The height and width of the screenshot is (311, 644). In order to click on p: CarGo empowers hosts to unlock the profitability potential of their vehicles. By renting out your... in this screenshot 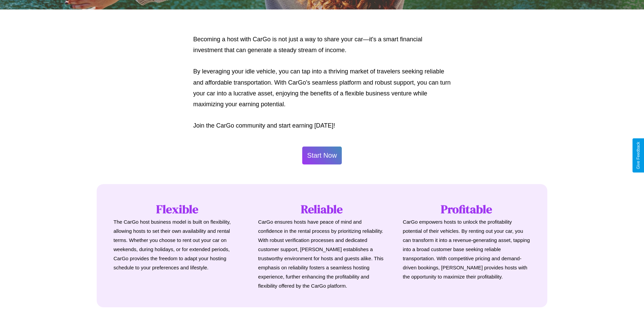, I will do `click(467, 249)`.